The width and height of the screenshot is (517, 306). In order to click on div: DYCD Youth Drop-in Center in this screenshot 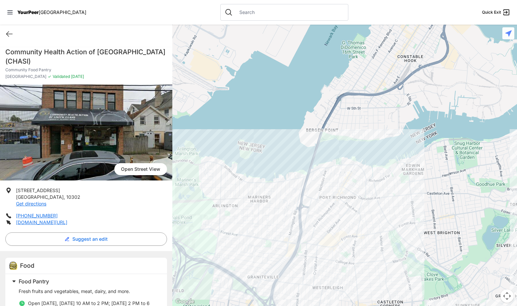, I will do `click(345, 165)`.